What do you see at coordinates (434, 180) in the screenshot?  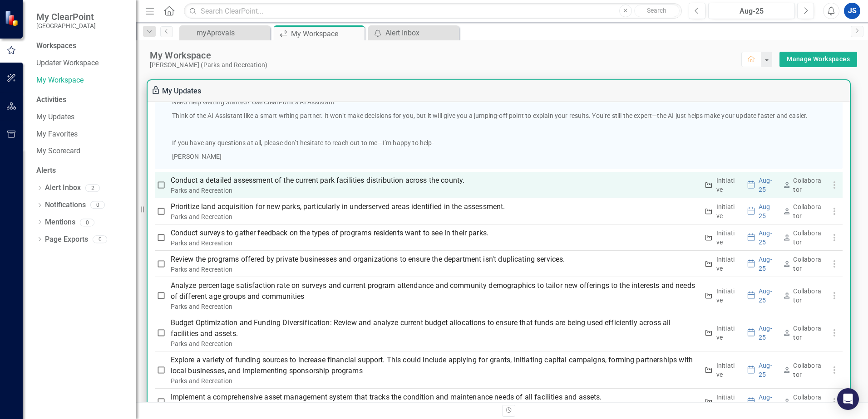 I see `p: Conduct a detailed assessment of the current park facilities distribution across the county.` at bounding box center [434, 180].